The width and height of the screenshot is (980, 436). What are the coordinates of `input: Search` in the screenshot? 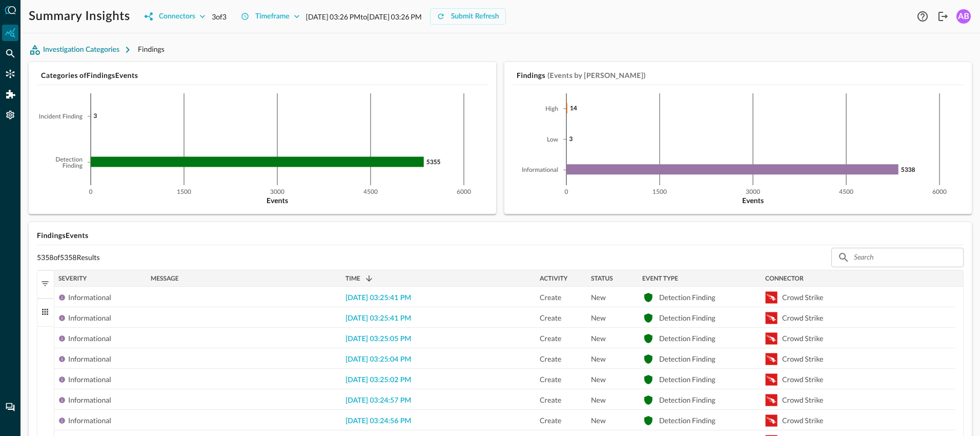 It's located at (896, 257).